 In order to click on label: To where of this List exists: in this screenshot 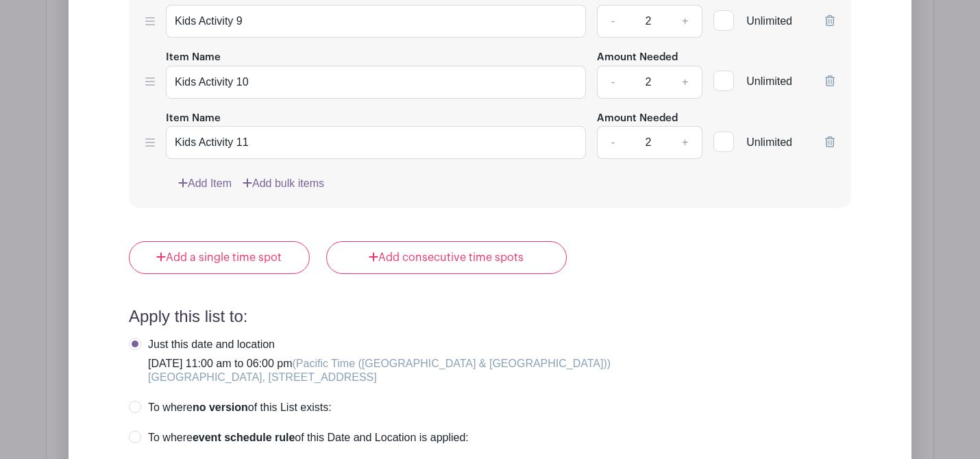, I will do `click(230, 407)`.